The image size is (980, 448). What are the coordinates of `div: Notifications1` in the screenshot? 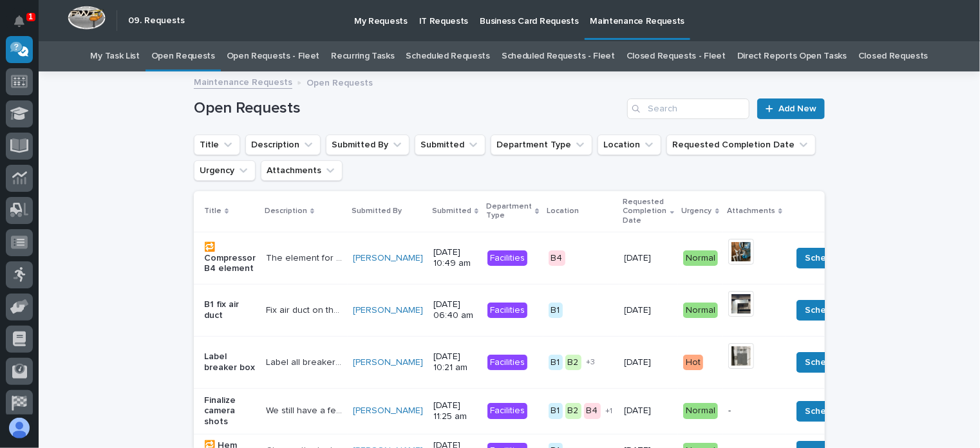 It's located at (24, 26).